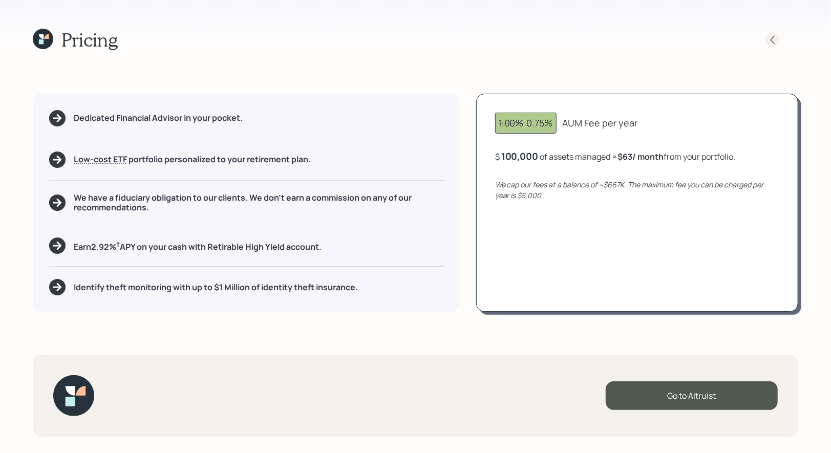  Describe the element at coordinates (216, 287) in the screenshot. I see `h5: Identify theft monitoring with up to $1 Million of identity theft insurance.` at that location.